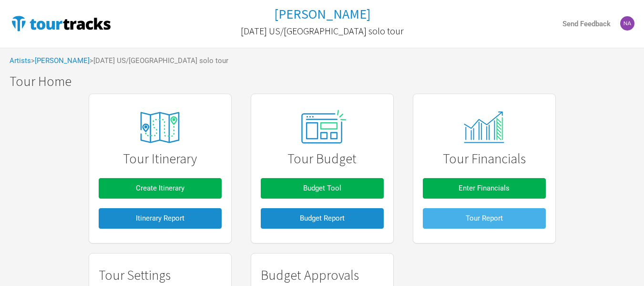 The width and height of the screenshot is (644, 286). What do you see at coordinates (160, 188) in the screenshot?
I see `button: Create Itinerary` at bounding box center [160, 188].